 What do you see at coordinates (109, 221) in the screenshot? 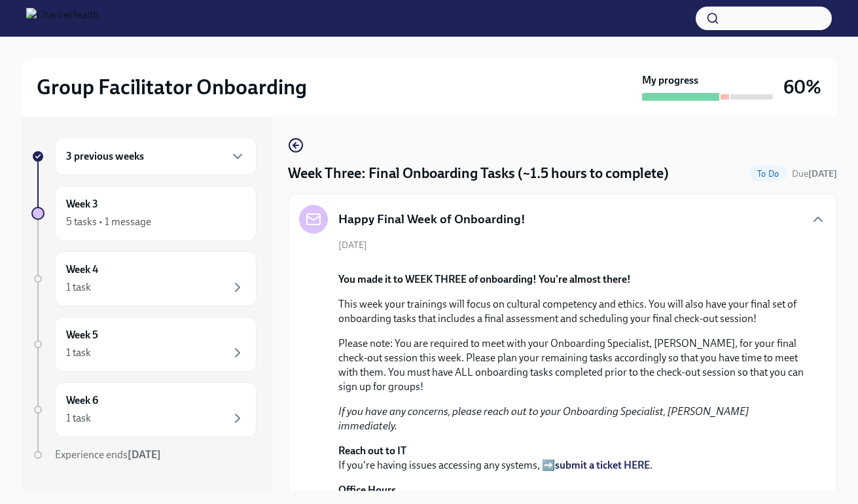
I see `div: 5 tasks • 1 message` at bounding box center [109, 221].